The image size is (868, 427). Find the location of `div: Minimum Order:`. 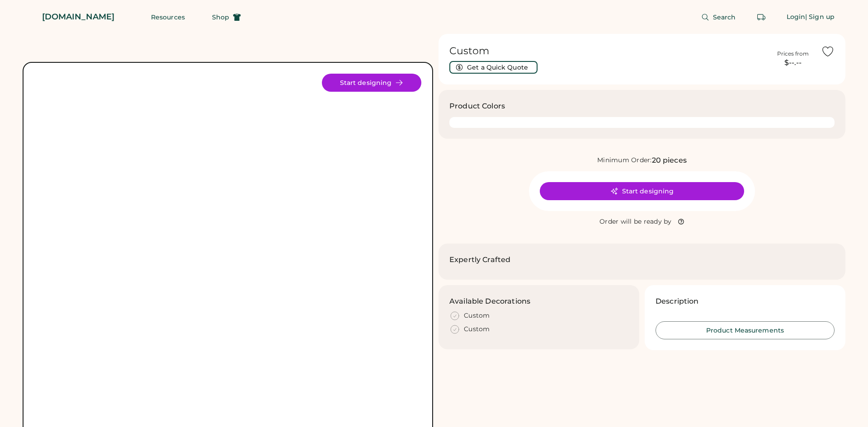

div: Minimum Order: is located at coordinates (624, 161).